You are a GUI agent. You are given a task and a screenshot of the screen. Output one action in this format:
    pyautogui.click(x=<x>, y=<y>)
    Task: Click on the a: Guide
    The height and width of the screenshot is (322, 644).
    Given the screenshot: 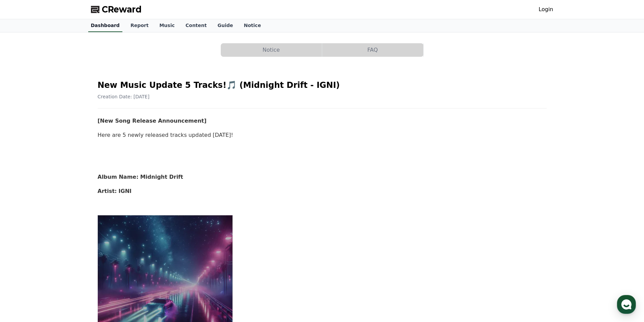 What is the action you would take?
    pyautogui.click(x=225, y=26)
    